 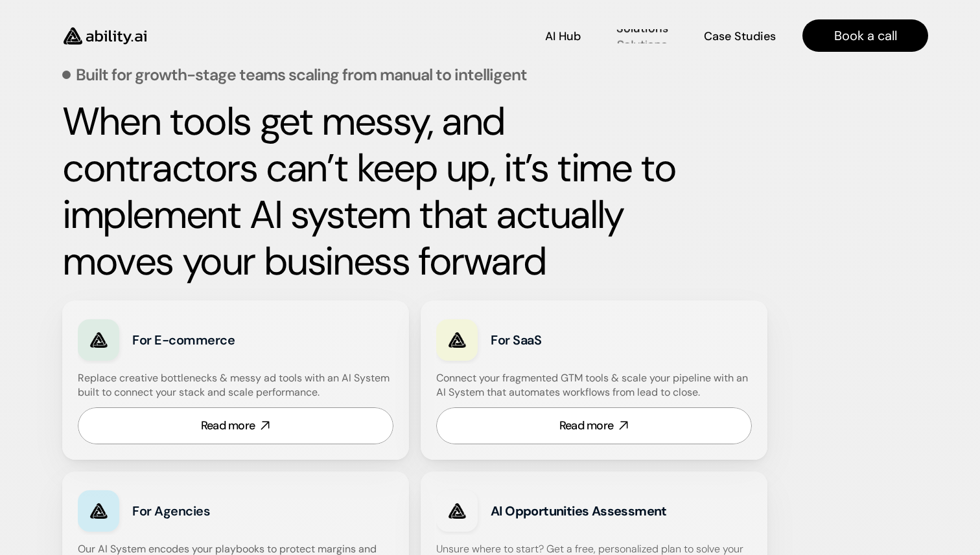 I want to click on p: Solutions, so click(x=642, y=44).